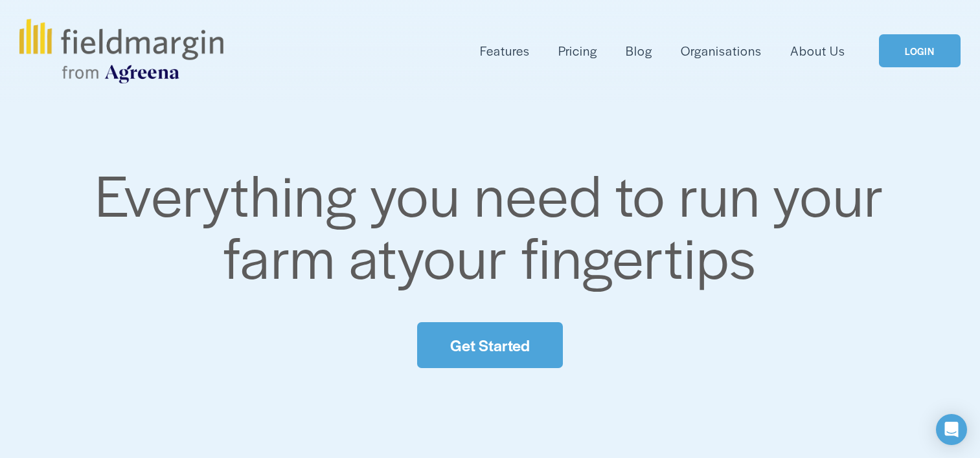 This screenshot has height=458, width=980. What do you see at coordinates (577, 50) in the screenshot?
I see `a: Pricing` at bounding box center [577, 50].